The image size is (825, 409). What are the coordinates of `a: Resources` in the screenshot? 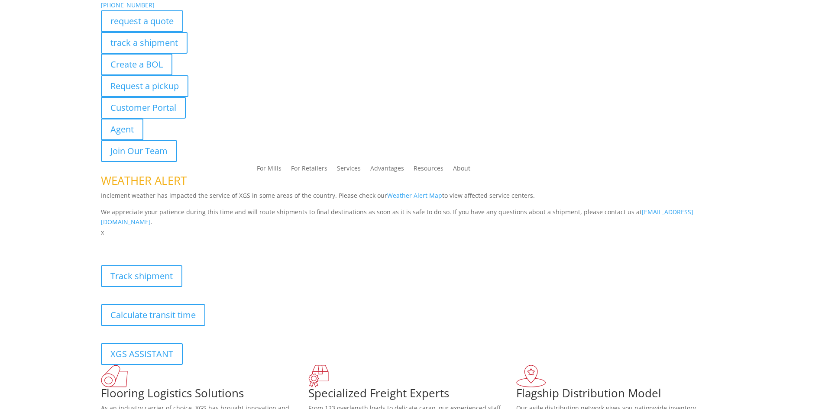 It's located at (428, 170).